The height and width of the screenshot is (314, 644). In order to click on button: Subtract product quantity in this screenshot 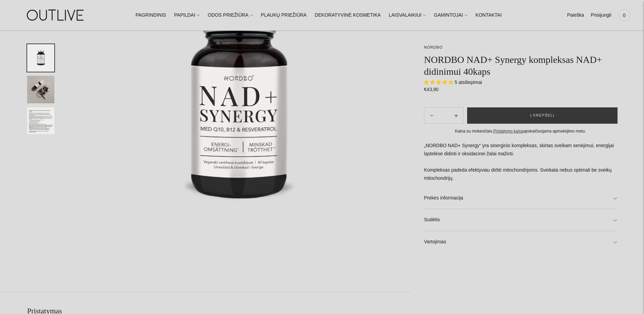, I will do `click(456, 115)`.